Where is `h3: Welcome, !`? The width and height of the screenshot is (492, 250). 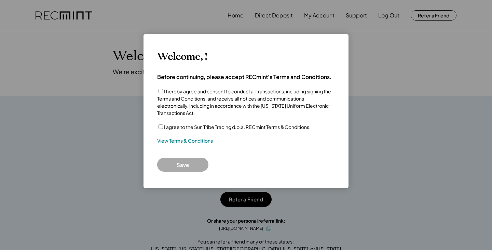 h3: Welcome, ! is located at coordinates (182, 57).